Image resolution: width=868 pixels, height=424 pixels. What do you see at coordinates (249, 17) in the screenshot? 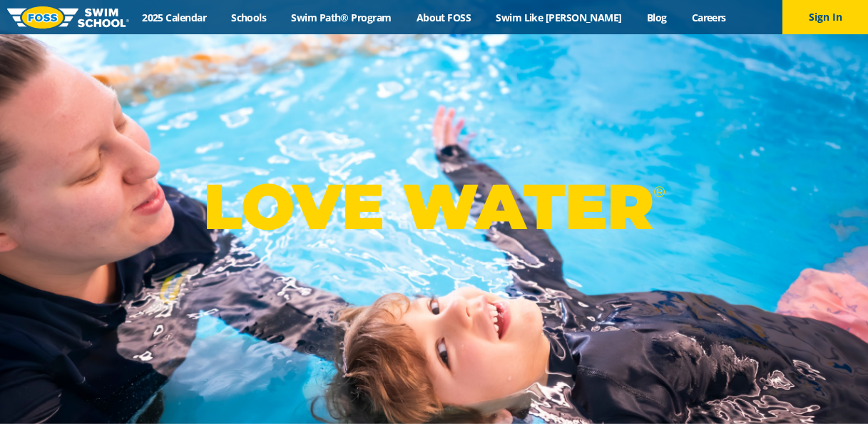
I see `a: Schools` at bounding box center [249, 17].